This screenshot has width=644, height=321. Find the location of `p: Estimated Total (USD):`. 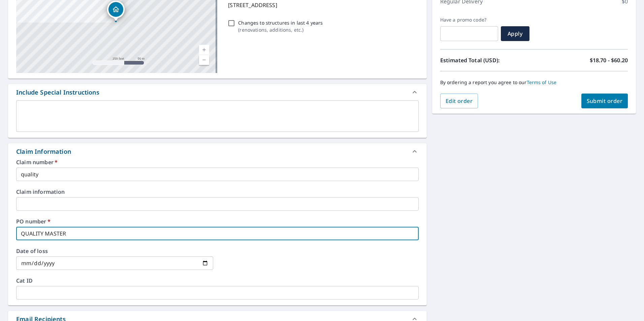

p: Estimated Total (USD): is located at coordinates (487, 60).